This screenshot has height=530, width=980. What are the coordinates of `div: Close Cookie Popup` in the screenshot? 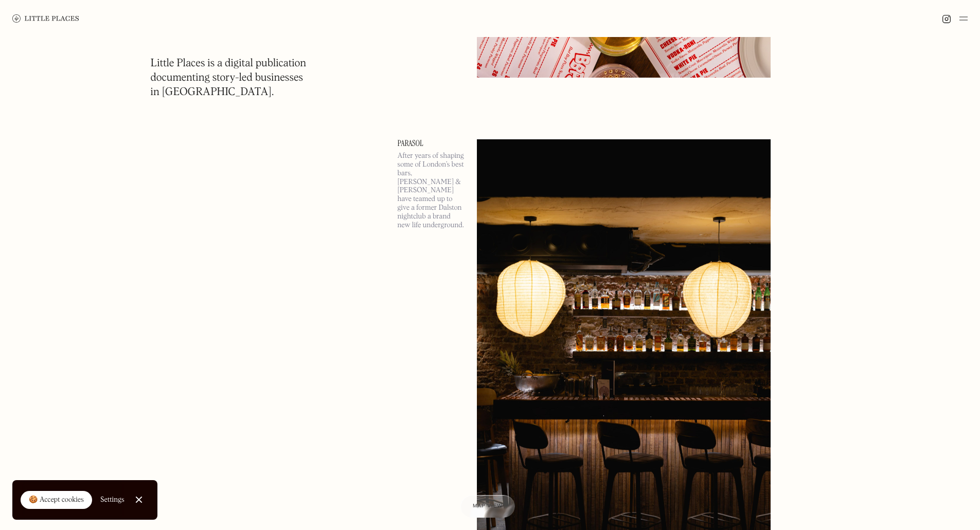 It's located at (139, 500).